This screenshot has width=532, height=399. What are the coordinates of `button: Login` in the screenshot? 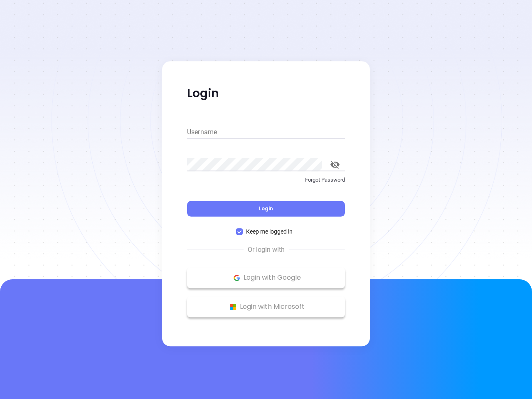 It's located at (266, 209).